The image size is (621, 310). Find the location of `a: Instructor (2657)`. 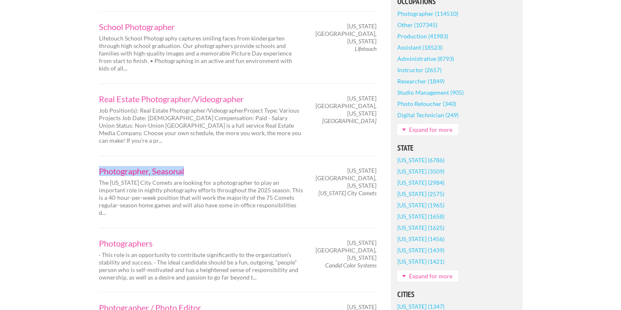

a: Instructor (2657) is located at coordinates (419, 70).